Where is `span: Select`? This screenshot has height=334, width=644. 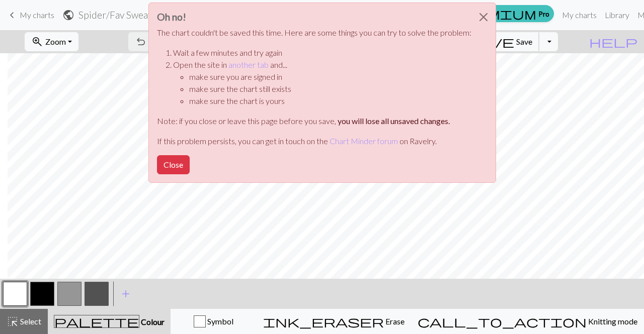
span: Select is located at coordinates (30, 321).